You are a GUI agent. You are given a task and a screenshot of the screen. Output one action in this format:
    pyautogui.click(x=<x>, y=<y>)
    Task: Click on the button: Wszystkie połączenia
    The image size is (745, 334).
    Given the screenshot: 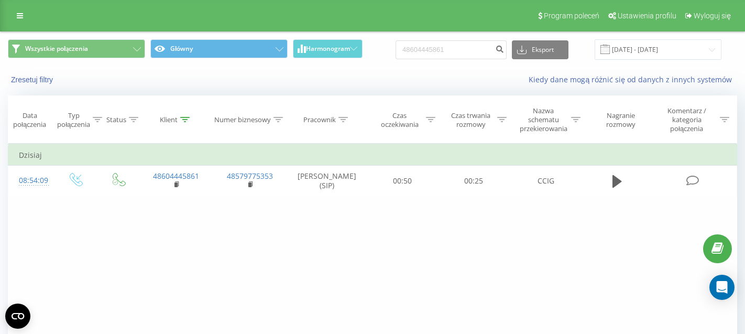 What is the action you would take?
    pyautogui.click(x=76, y=49)
    